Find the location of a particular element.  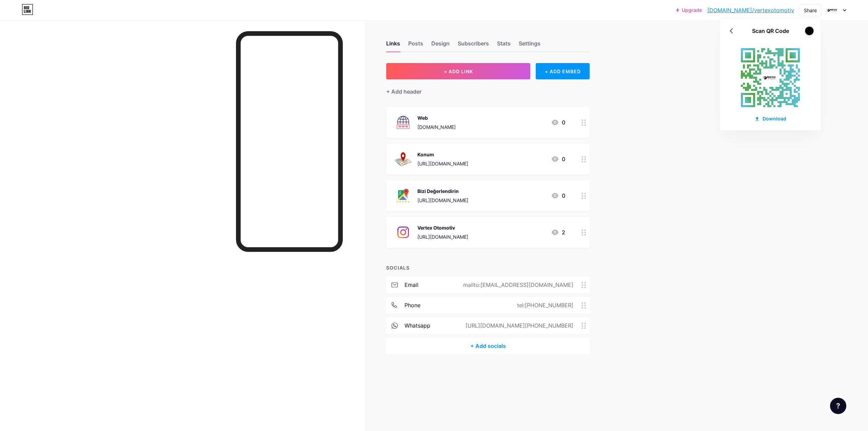

div: SOCIALS is located at coordinates (488, 268).